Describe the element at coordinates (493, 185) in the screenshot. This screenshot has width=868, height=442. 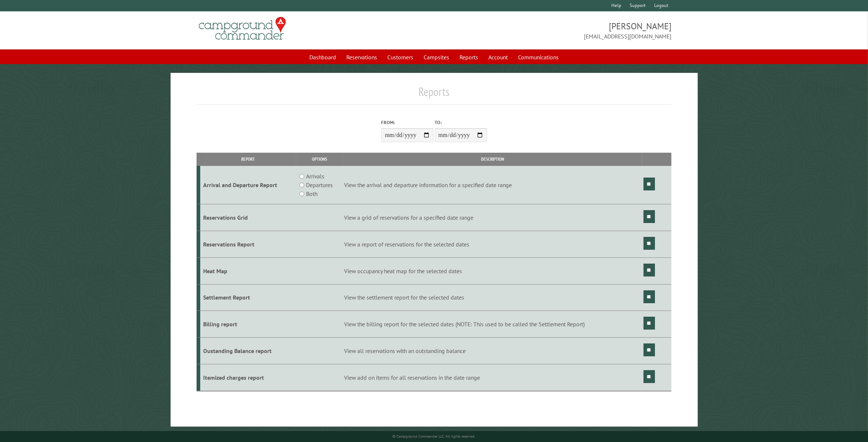
I see `td: View the arrival and departure information for a specified date range` at that location.